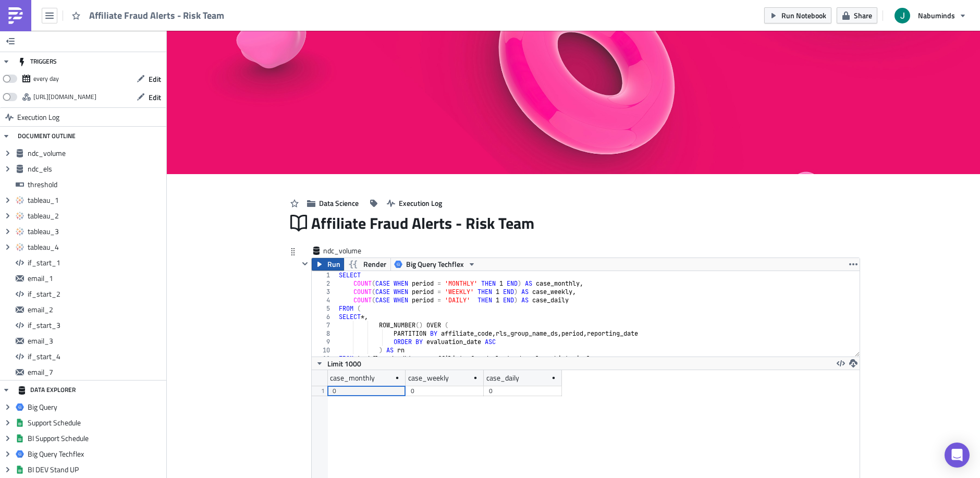  I want to click on img: Avatar, so click(902, 15).